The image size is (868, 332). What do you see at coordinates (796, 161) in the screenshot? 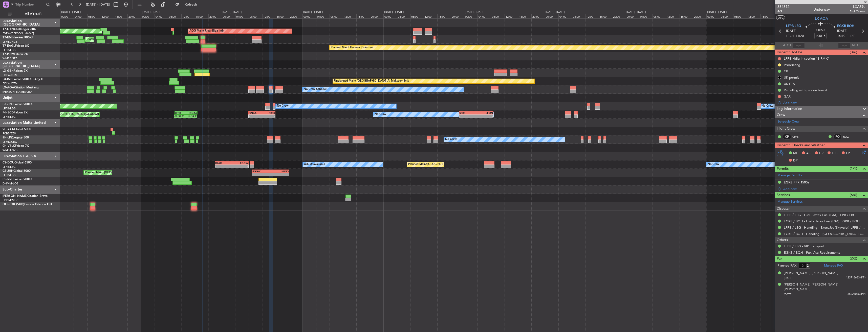
I see `span: DP` at bounding box center [796, 161].